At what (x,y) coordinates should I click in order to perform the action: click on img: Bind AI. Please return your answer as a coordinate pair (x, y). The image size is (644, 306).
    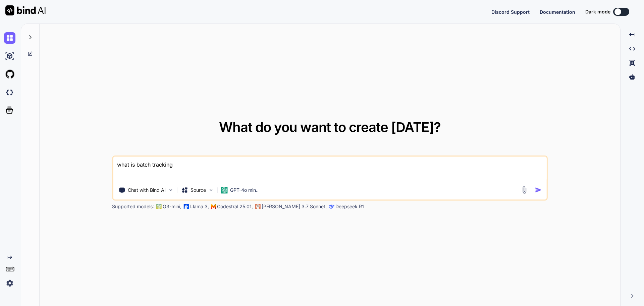
    Looking at the image, I should click on (25, 11).